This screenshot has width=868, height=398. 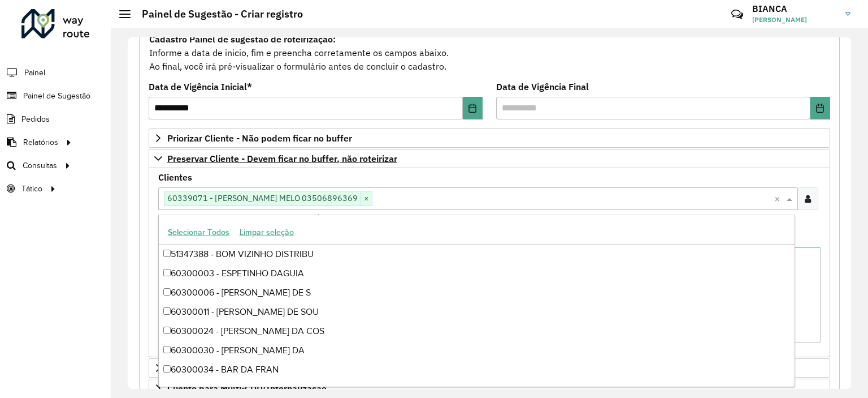 What do you see at coordinates (217, 14) in the screenshot?
I see `h2: Painel de Sugestão - Criar registro` at bounding box center [217, 14].